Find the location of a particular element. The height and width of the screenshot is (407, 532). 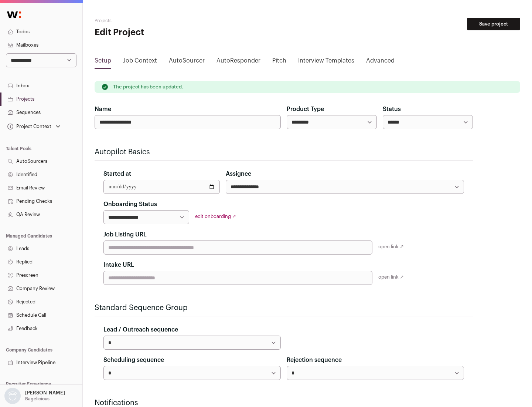

p: The project has been updated. is located at coordinates (148, 87).